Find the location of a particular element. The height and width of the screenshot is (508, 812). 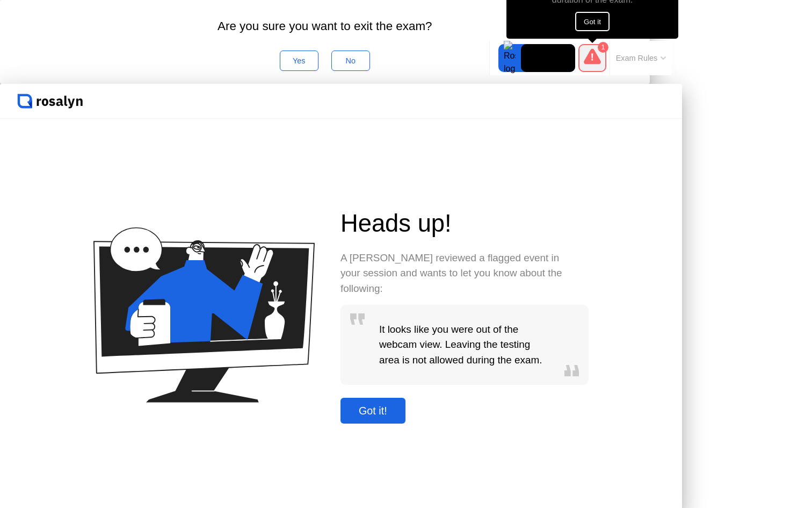

div: No is located at coordinates (351, 61).